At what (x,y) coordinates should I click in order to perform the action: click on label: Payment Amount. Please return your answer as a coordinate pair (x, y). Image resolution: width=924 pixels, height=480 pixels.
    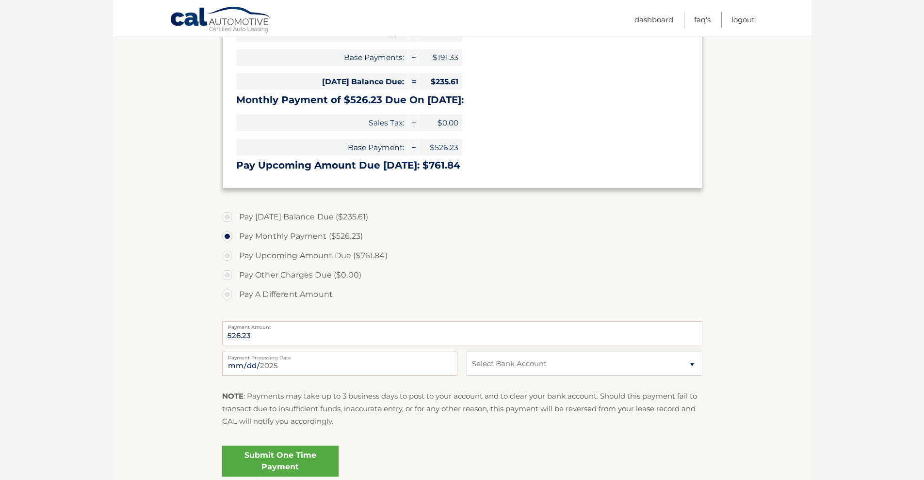
    Looking at the image, I should click on (462, 325).